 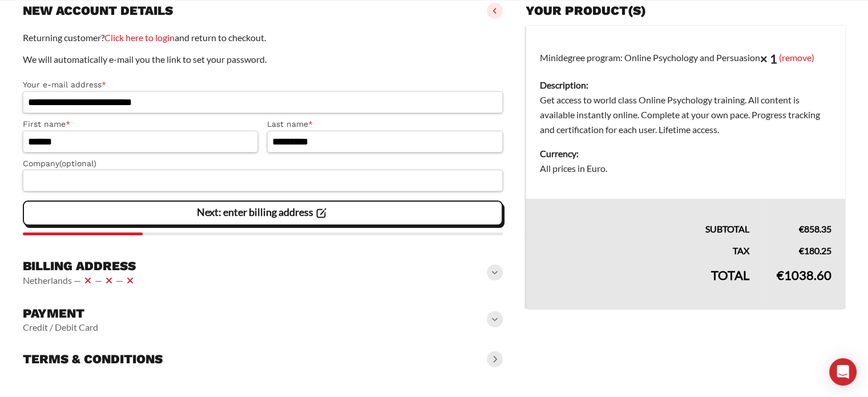 I want to click on bdi: 1038.60, so click(x=804, y=274).